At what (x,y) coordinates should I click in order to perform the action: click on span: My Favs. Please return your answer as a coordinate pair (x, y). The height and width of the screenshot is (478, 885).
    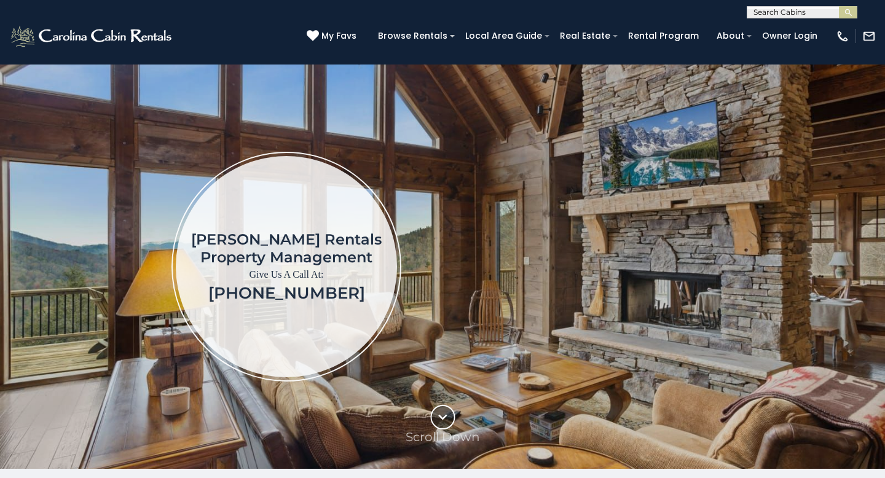
    Looking at the image, I should click on (339, 36).